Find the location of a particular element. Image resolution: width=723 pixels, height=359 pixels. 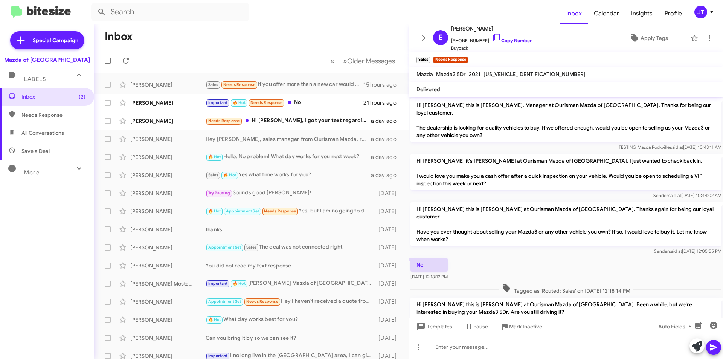

span: Appointment Set is located at coordinates (225, 301).